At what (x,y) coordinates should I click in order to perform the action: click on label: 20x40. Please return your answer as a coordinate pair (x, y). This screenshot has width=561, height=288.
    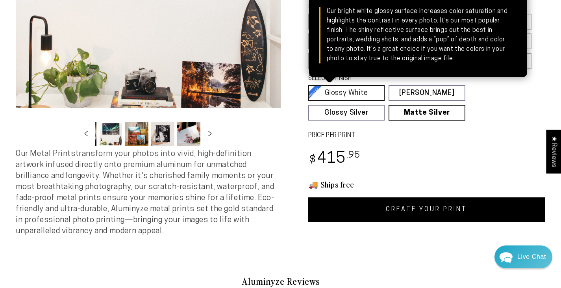
    Looking at the image, I should click on (329, 61).